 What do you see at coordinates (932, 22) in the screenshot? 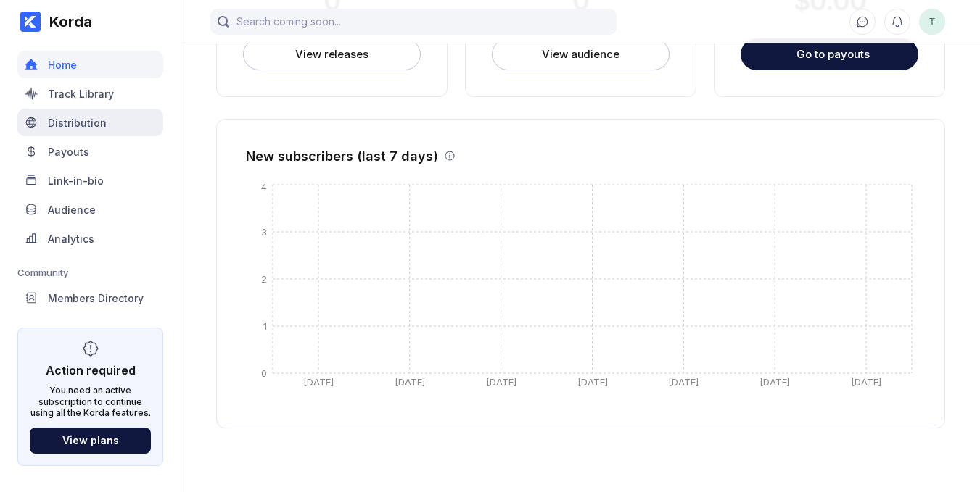
I see `div: Tatenda` at bounding box center [932, 22].